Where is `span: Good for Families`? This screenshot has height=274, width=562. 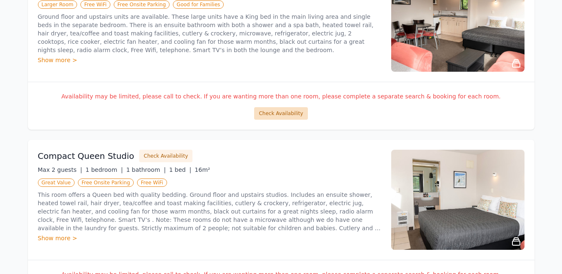 span: Good for Families is located at coordinates (198, 5).